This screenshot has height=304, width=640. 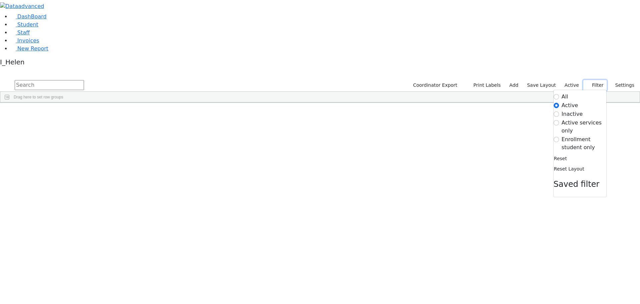 What do you see at coordinates (20, 32) in the screenshot?
I see `a: Staff` at bounding box center [20, 32].